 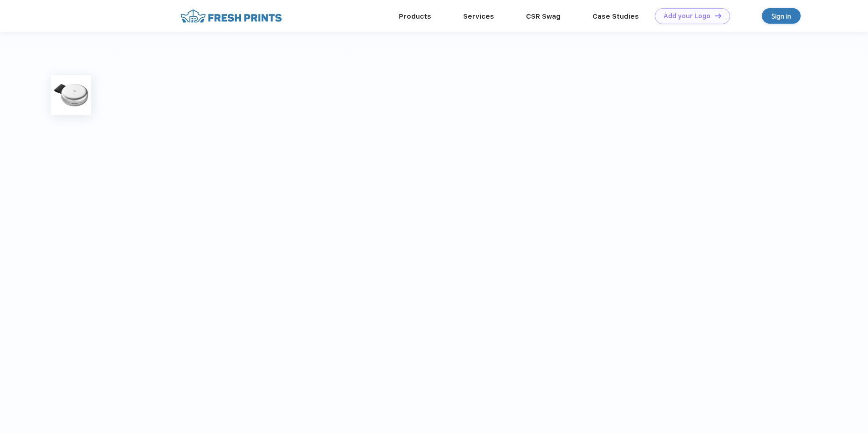 I want to click on div: Sign in, so click(x=780, y=16).